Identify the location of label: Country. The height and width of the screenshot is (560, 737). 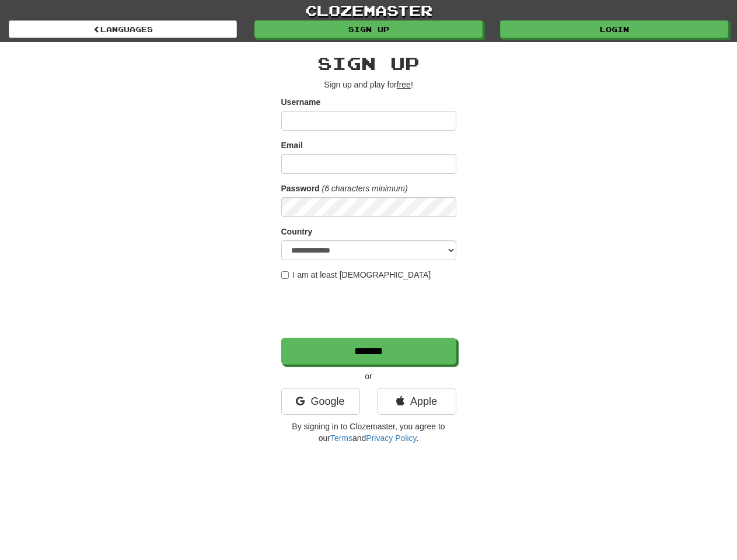
(297, 232).